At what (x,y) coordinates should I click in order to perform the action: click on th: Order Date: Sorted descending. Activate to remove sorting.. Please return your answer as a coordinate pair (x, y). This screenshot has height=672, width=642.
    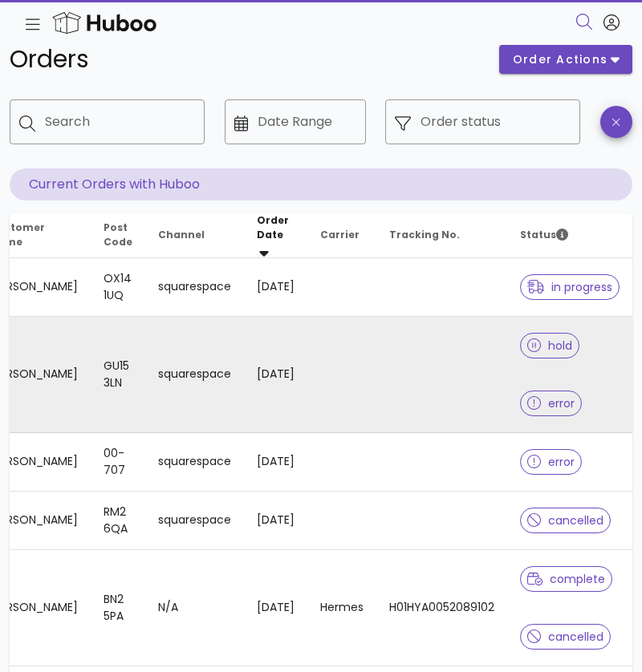
    Looking at the image, I should click on (275, 236).